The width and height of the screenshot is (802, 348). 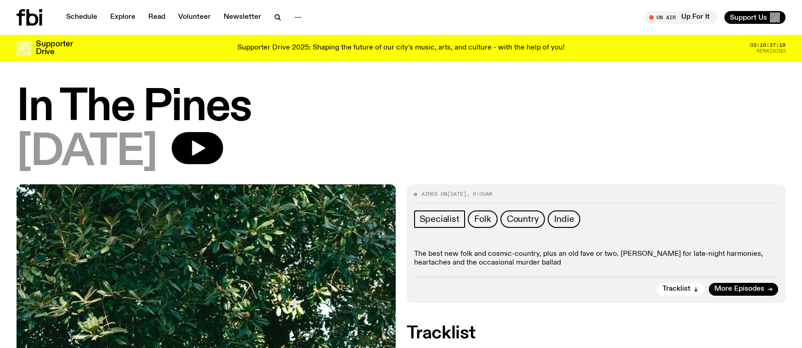 I want to click on span: Support Us, so click(x=748, y=17).